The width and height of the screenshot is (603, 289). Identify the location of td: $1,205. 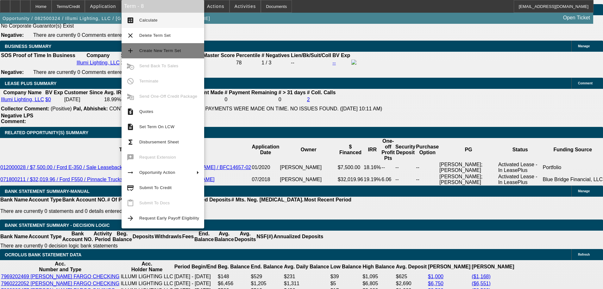
(267, 283).